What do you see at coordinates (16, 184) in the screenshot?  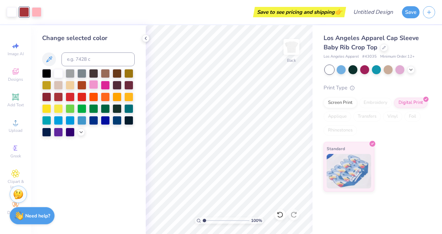 I see `span: Clipart & logos` at bounding box center [16, 184].